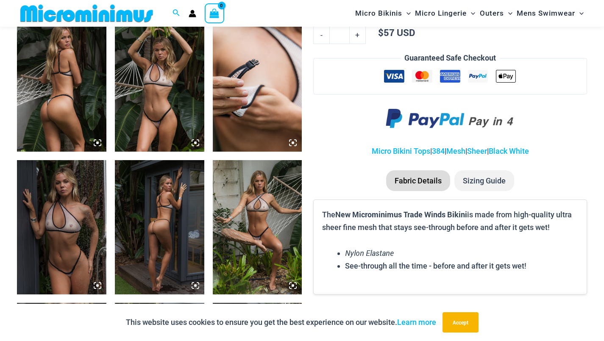 The width and height of the screenshot is (604, 341). What do you see at coordinates (496, 13) in the screenshot?
I see `a: OutersMenu ToggleMenu Toggle` at bounding box center [496, 13].